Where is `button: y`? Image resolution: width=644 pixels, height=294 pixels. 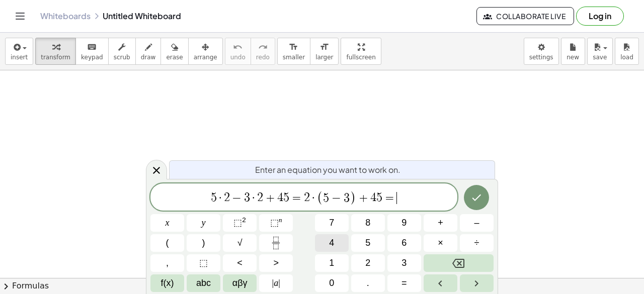
button: y is located at coordinates (203, 223).